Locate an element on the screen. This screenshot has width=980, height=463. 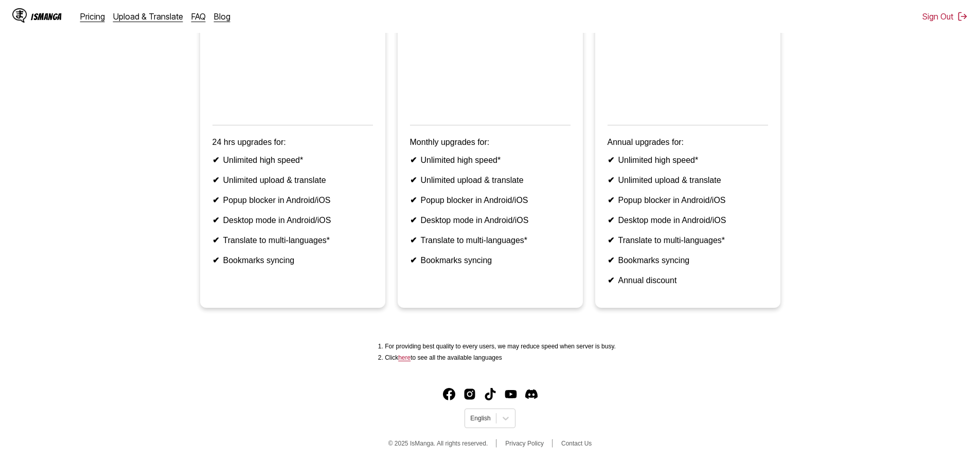
a: Upload & Translate is located at coordinates (148, 17).